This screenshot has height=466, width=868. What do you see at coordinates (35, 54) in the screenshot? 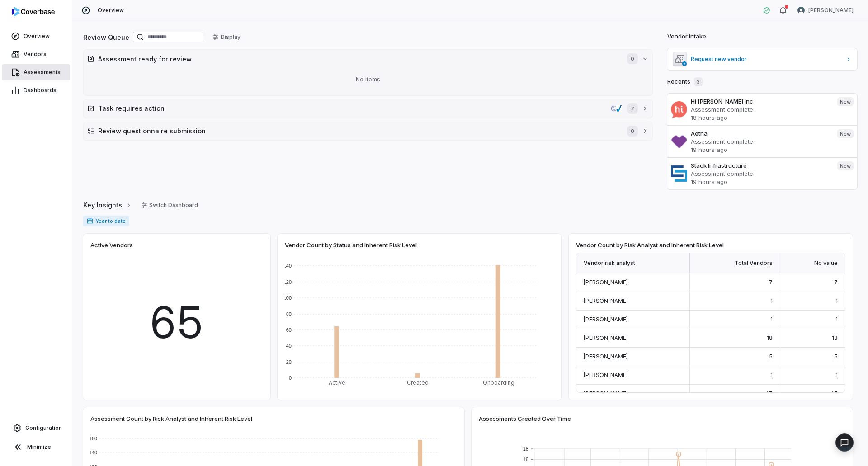
I see `span: Vendors` at bounding box center [35, 54].